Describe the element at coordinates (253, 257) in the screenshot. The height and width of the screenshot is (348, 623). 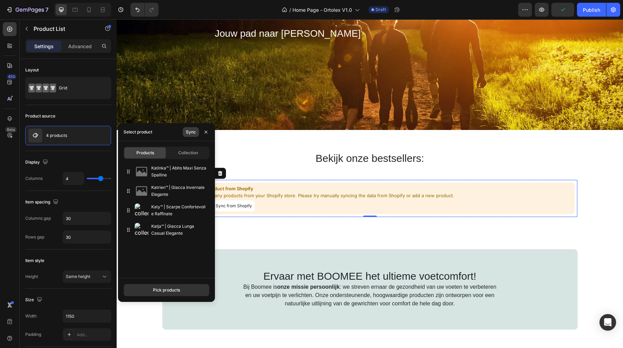
I see `h2: Ervaar met BOOMEE het ultieme voetcomfort!` at that location.